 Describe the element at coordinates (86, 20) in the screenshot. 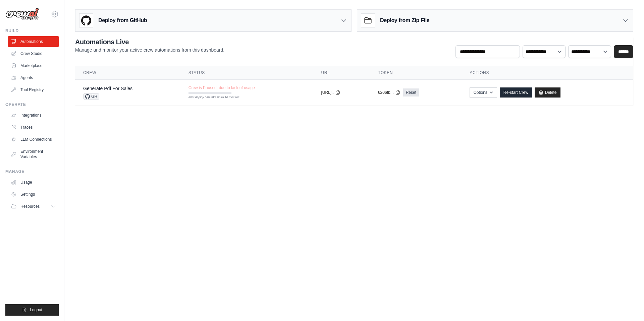

I see `img: GitHub Logo` at that location.